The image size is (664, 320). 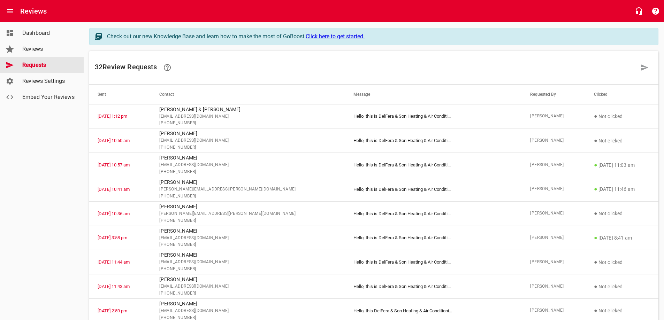 What do you see at coordinates (434, 94) in the screenshot?
I see `th: Message` at bounding box center [434, 94].